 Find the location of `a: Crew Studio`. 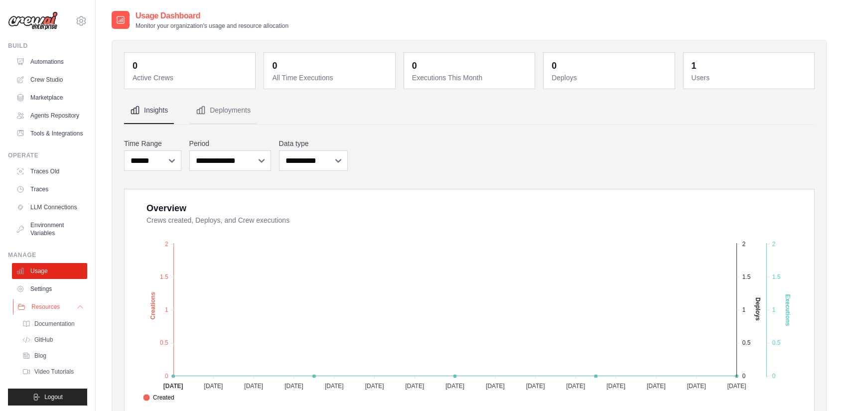

a: Crew Studio is located at coordinates (49, 80).